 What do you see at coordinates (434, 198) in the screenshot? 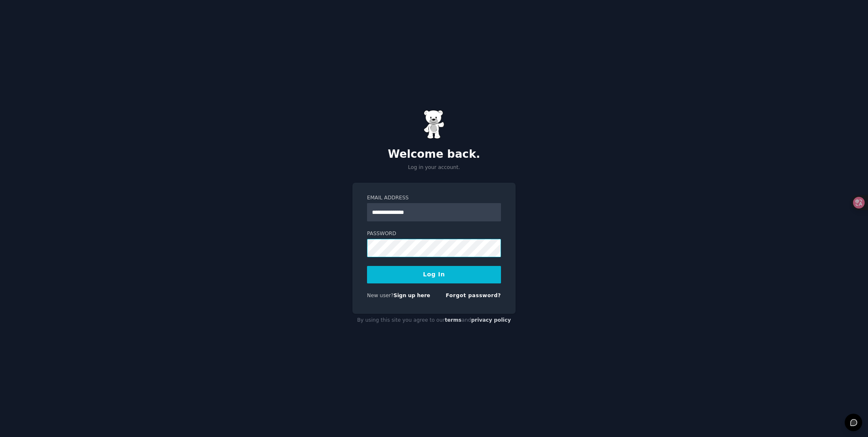
I see `label: Email Address` at bounding box center [434, 198].